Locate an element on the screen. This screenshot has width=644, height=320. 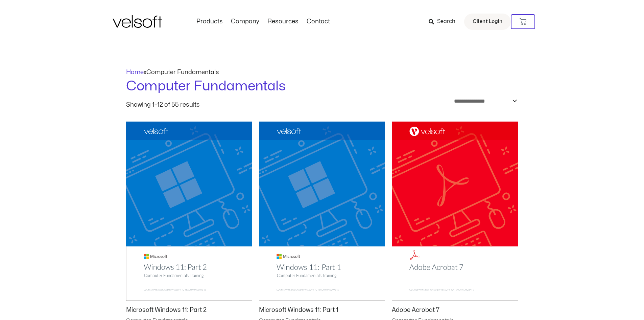
h2: Microsoft Windows 11: Part 1 is located at coordinates (322, 310).